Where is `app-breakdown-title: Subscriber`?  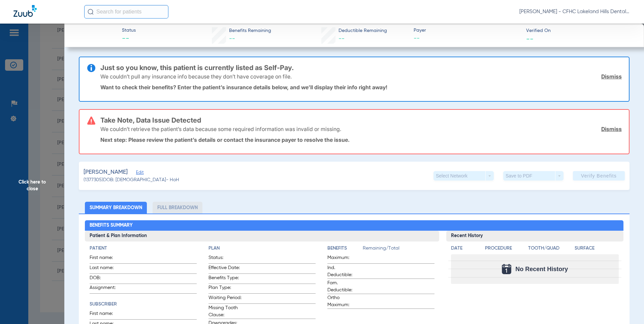
app-breakdown-title: Subscriber is located at coordinates (143, 304).